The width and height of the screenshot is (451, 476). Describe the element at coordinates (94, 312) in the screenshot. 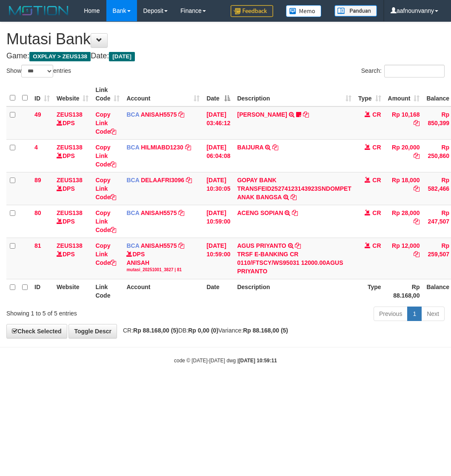

I see `div: Showing 1 to 5 of 5 entries` at that location.